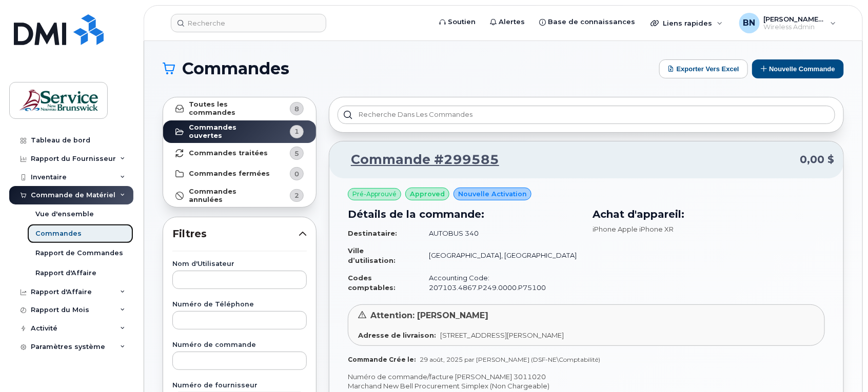  What do you see at coordinates (240, 132) in the screenshot?
I see `a: Commandes ouvertes1` at bounding box center [240, 132].